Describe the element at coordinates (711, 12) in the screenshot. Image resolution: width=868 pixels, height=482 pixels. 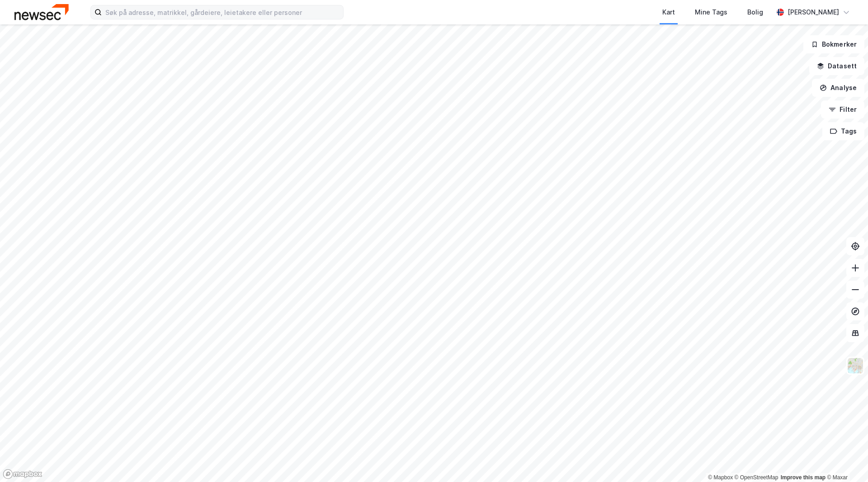
I see `div: Mine Tags` at that location.